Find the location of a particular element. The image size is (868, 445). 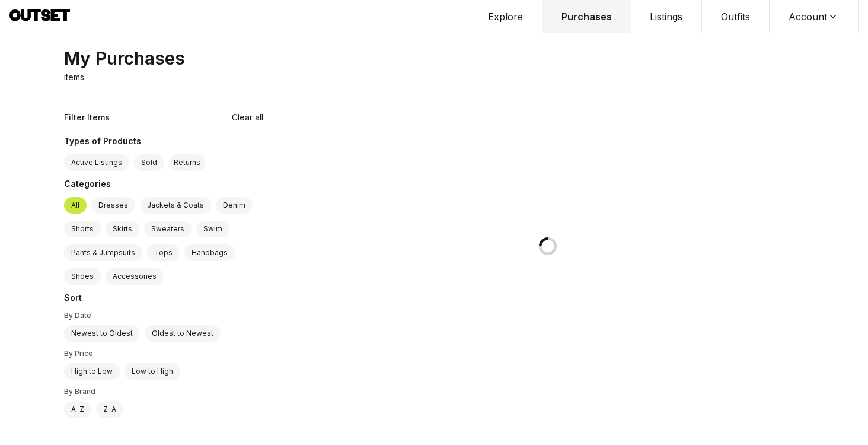

label: Skirts is located at coordinates (122, 229).